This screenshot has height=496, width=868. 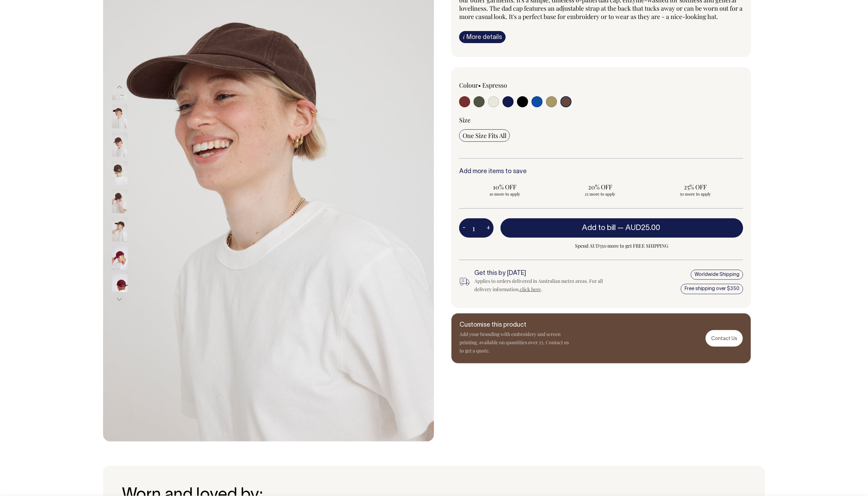 What do you see at coordinates (516, 85) in the screenshot?
I see `div: Colour` at bounding box center [516, 85].